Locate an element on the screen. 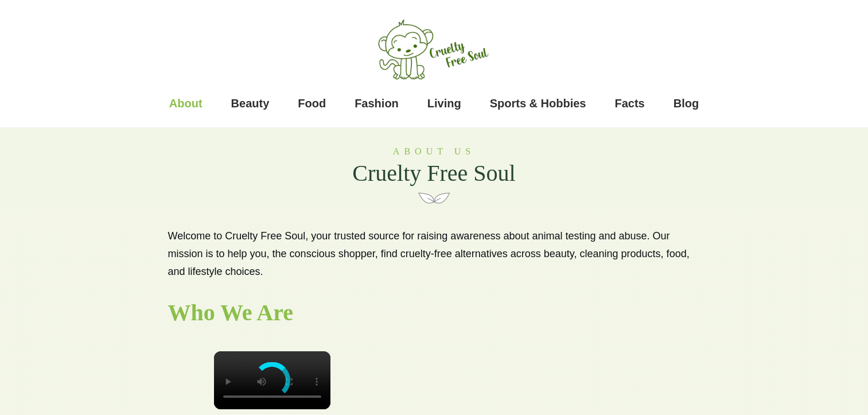 The image size is (868, 415). a: Living is located at coordinates (444, 103).